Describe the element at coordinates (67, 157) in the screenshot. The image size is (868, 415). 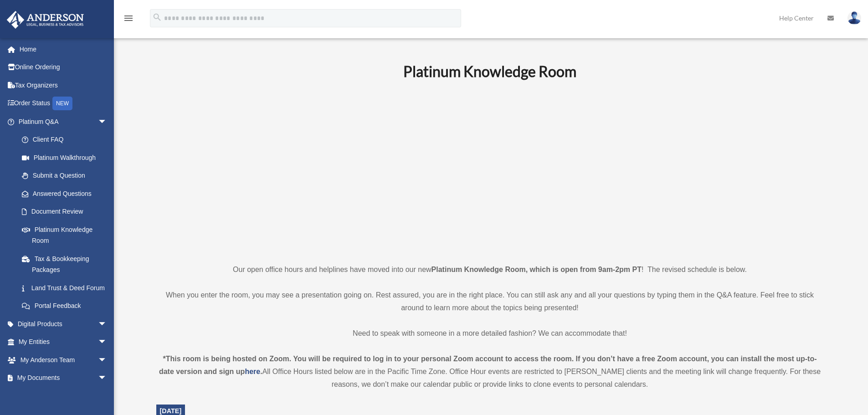
I see `a: Platinum Walkthrough` at that location.